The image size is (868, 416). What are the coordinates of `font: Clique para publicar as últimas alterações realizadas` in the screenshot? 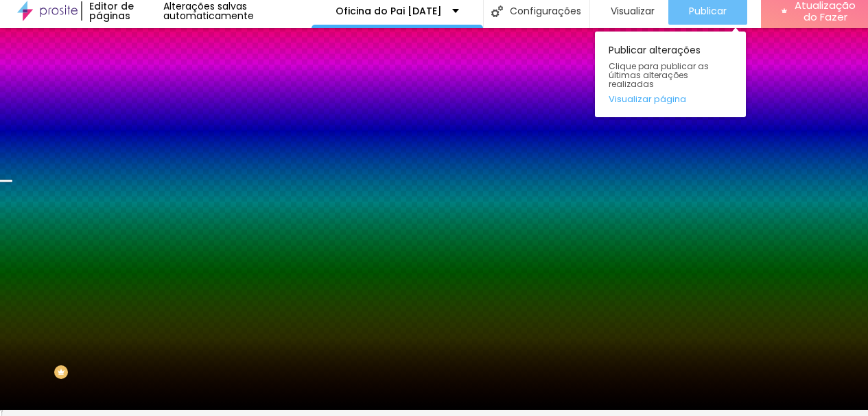 It's located at (659, 75).